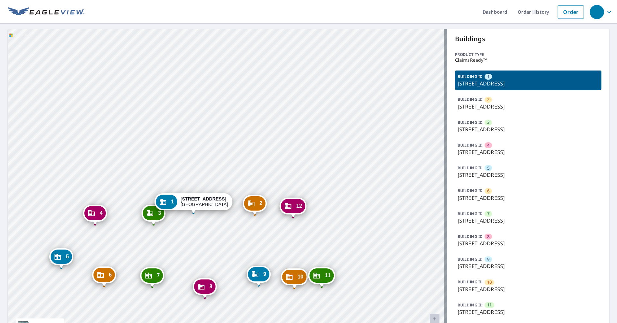 This screenshot has width=617, height=323. What do you see at coordinates (46, 12) in the screenshot?
I see `img: EV Logo` at bounding box center [46, 12].